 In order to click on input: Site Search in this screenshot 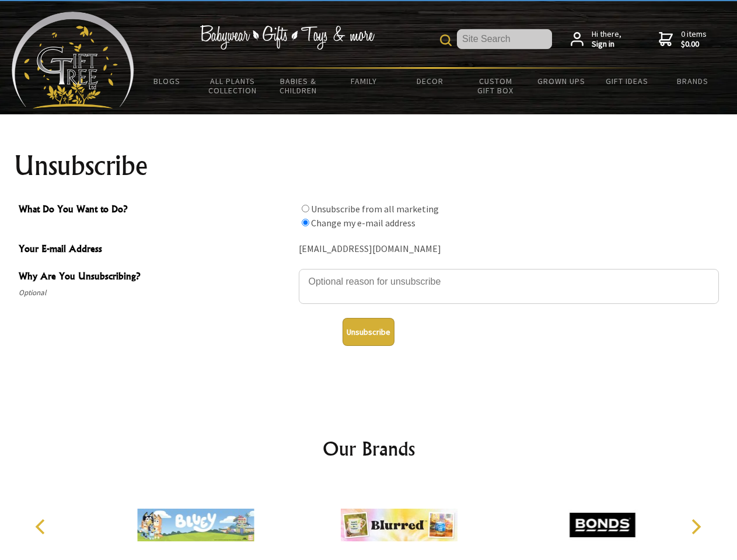, I will do `click(504, 39)`.